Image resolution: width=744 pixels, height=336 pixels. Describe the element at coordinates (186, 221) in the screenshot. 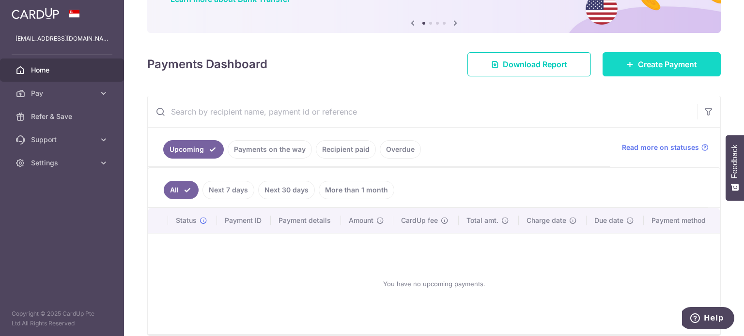

I see `span: Status` at that location.